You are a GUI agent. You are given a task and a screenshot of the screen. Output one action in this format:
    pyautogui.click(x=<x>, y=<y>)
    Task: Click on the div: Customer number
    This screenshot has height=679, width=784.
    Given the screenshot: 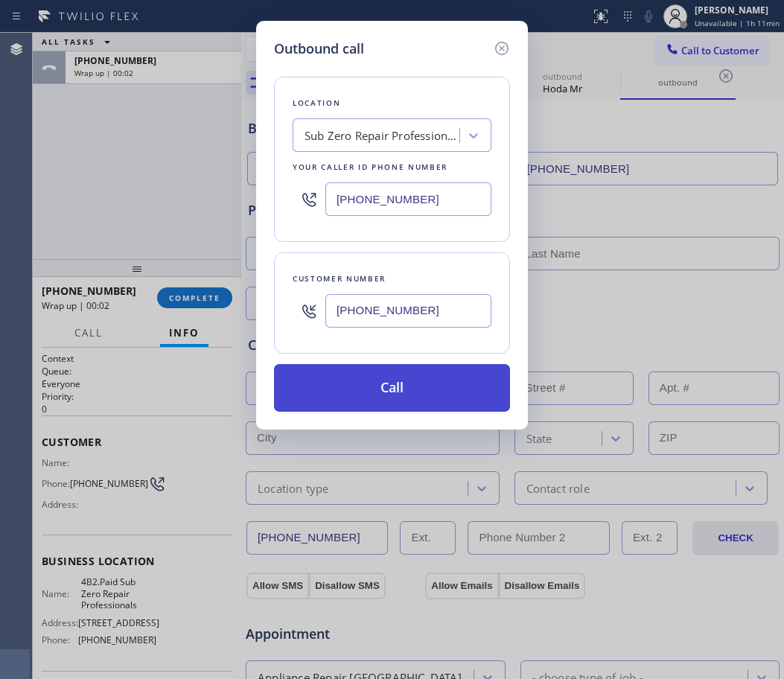 What is the action you would take?
    pyautogui.click(x=392, y=278)
    